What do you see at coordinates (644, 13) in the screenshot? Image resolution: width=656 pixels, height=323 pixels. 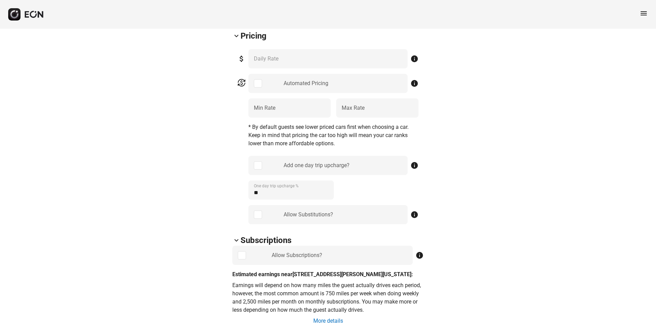 I see `span: menu` at bounding box center [644, 13].